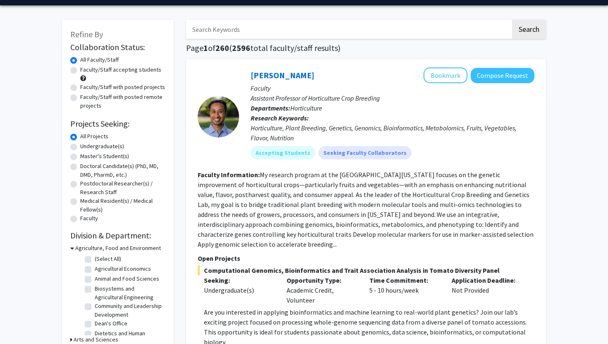 This screenshot has width=608, height=344. I want to click on div: 5 - 10 hours/week, so click(405, 290).